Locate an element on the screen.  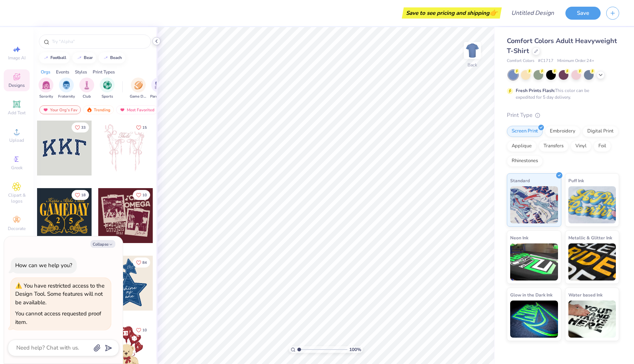
span: Standard is located at coordinates (520, 180).